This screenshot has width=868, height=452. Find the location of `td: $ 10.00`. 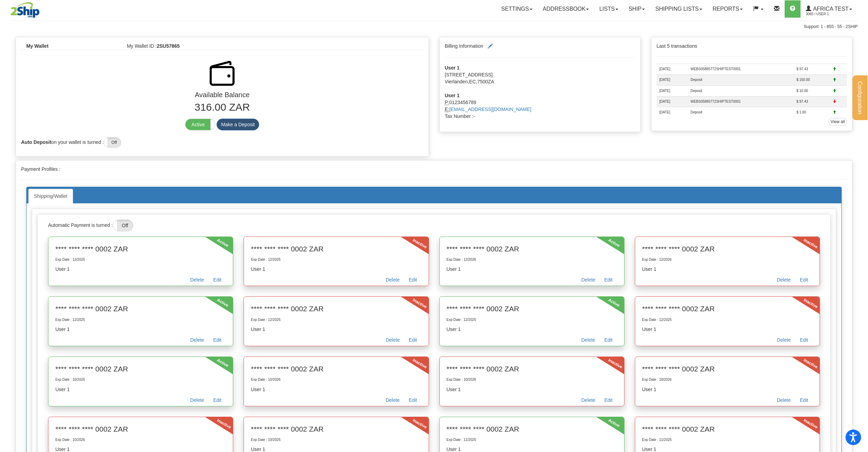

td: $ 10.00 is located at coordinates (812, 90).